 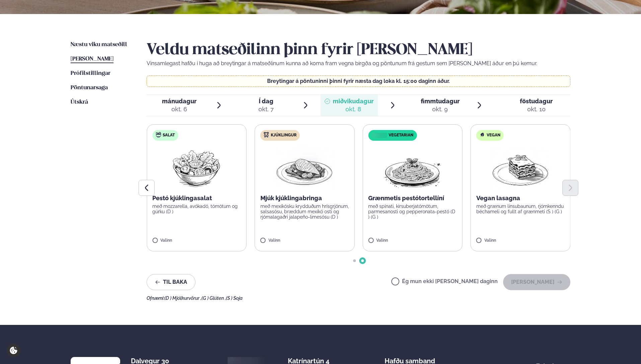 I want to click on span: Prófílstillingar, so click(x=90, y=73).